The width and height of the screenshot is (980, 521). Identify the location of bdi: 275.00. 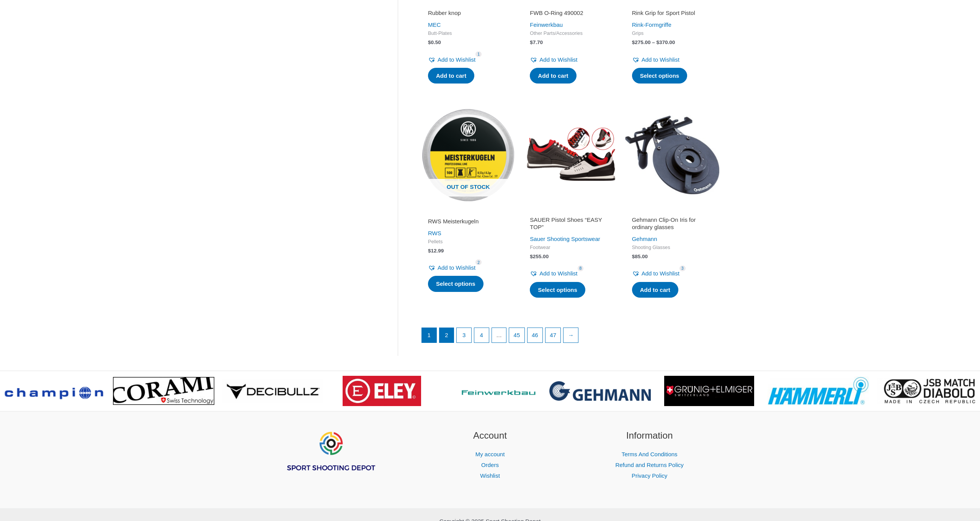
(641, 42).